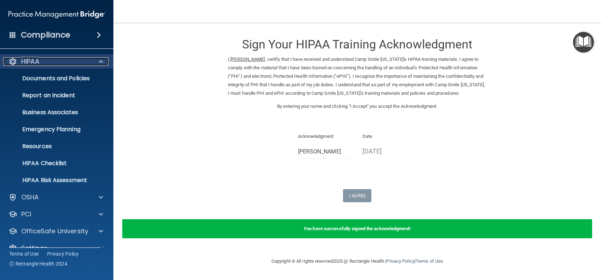  I want to click on div: Copyright © All rights reserved 2025 @ Rectangle Health | |, so click(357, 262).